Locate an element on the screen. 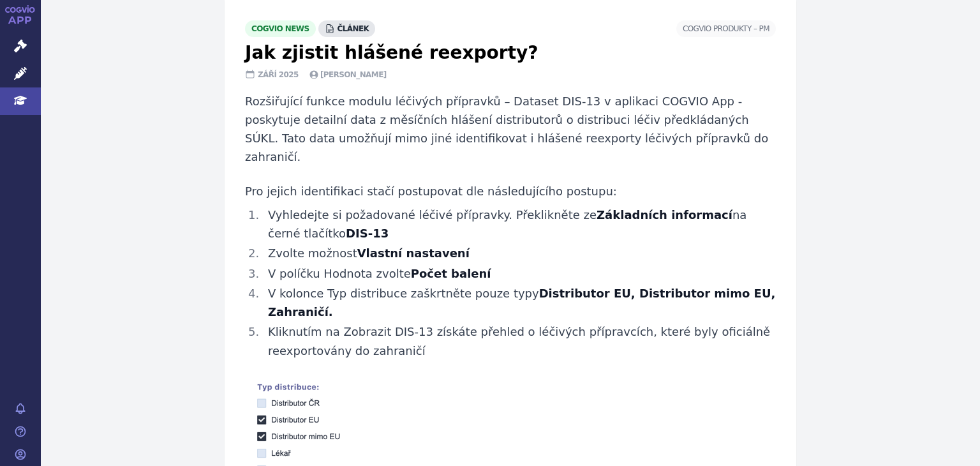 This screenshot has height=466, width=980. p: Rozšiřující funkce modulu léčivých přípravků – Dataset DIS-13 v aplikaci COGVIO App - poskytuje d... is located at coordinates (511, 129).